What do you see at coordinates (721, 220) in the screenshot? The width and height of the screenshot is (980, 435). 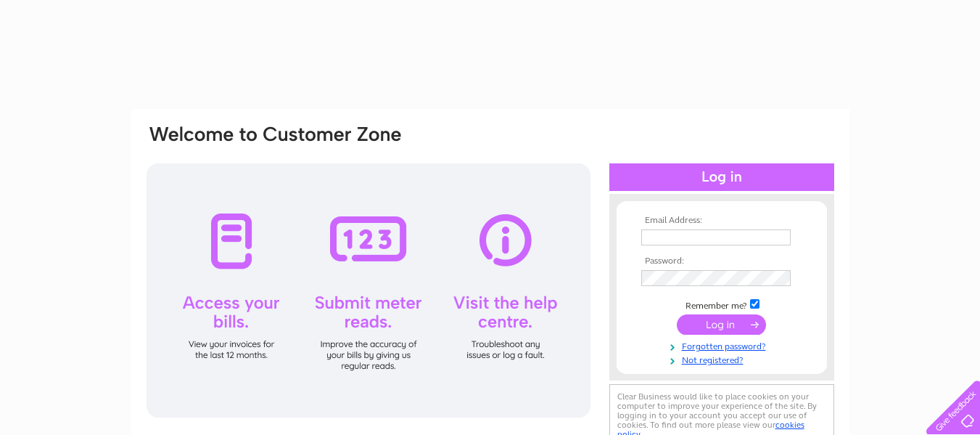 I see `th: Email Address:` at bounding box center [721, 220].